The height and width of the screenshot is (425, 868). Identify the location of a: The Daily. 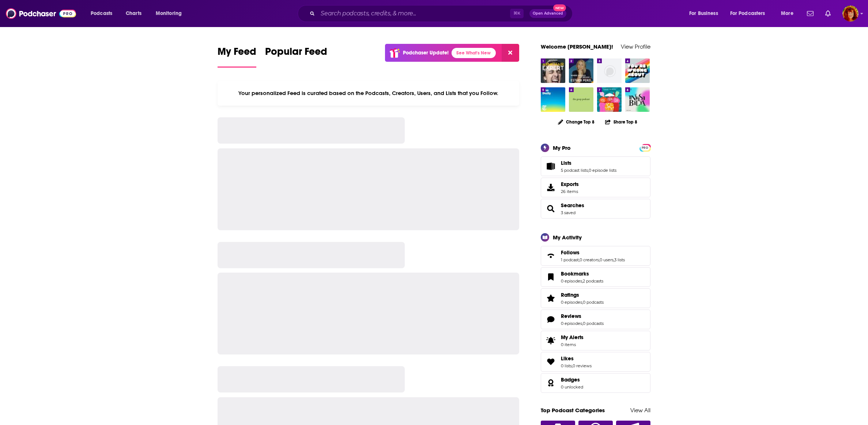
(553, 99).